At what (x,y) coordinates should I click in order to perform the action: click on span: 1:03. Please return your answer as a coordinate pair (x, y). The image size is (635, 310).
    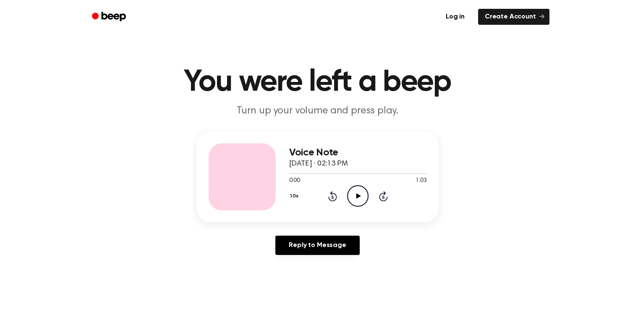
    Looking at the image, I should click on (421, 181).